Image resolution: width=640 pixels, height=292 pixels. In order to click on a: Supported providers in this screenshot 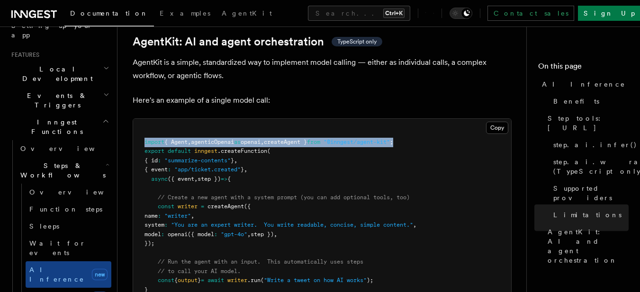, I will do `click(588, 193)`.